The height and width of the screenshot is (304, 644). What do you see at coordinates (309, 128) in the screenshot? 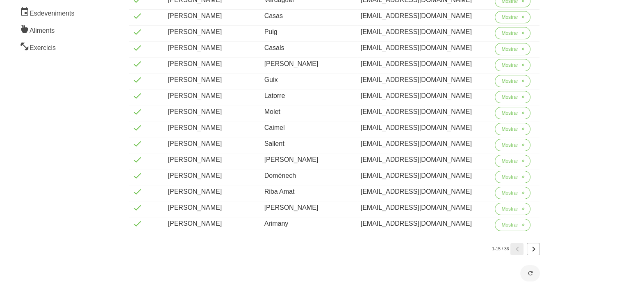
I see `div: Caimel` at bounding box center [309, 128].